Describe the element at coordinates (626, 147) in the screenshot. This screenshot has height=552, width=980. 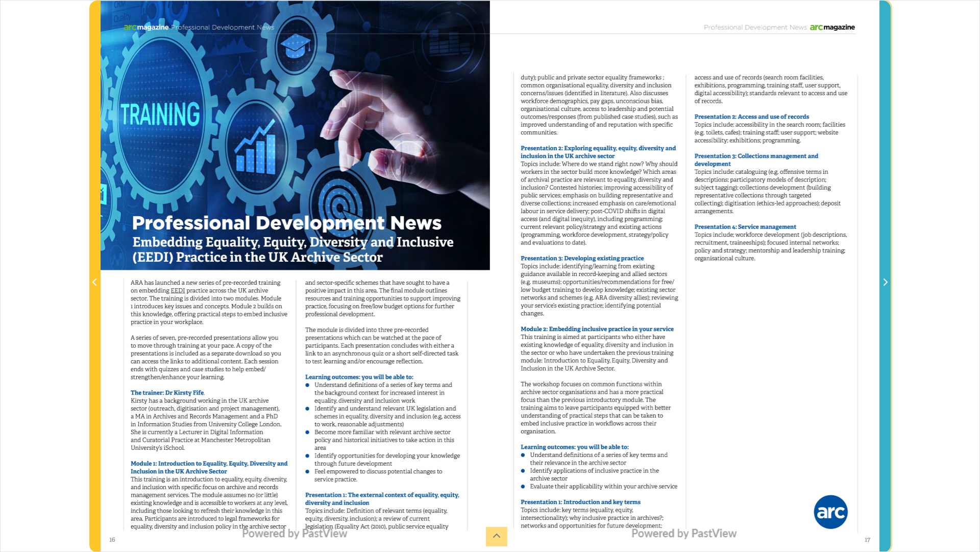
I see `span: equity,` at that location.